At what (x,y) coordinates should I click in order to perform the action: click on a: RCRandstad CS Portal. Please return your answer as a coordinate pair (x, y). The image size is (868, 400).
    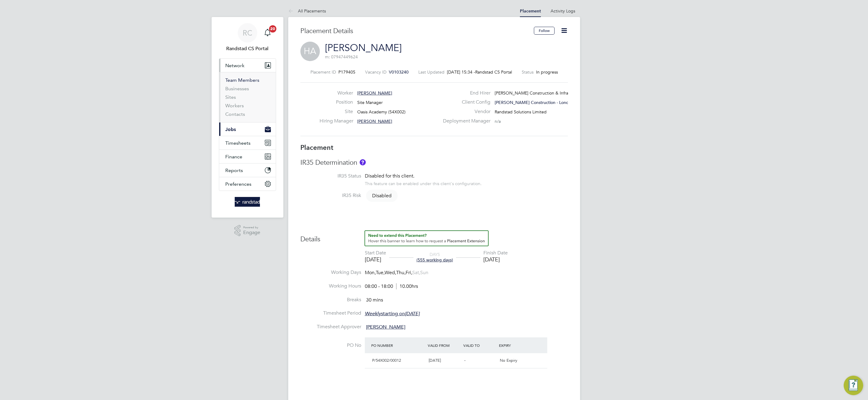
    Looking at the image, I should click on (248, 38).